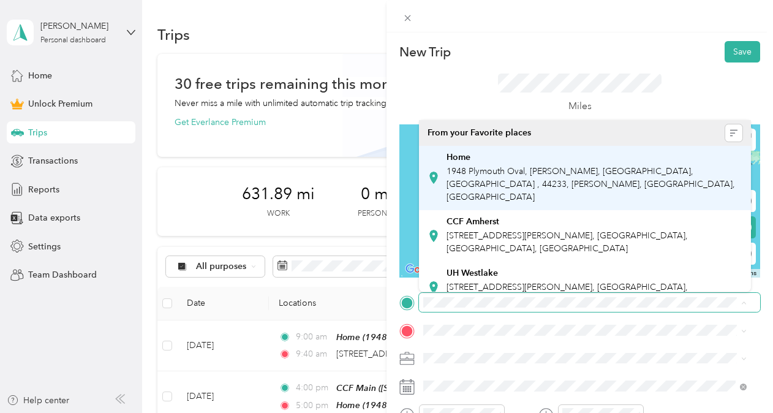 The height and width of the screenshot is (413, 773). I want to click on strong: CCF Amherst, so click(473, 222).